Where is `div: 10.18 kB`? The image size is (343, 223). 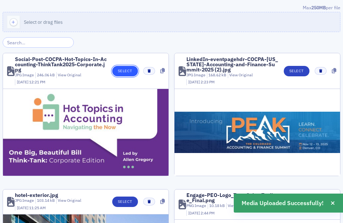
div: 10.18 kB is located at coordinates (216, 206).